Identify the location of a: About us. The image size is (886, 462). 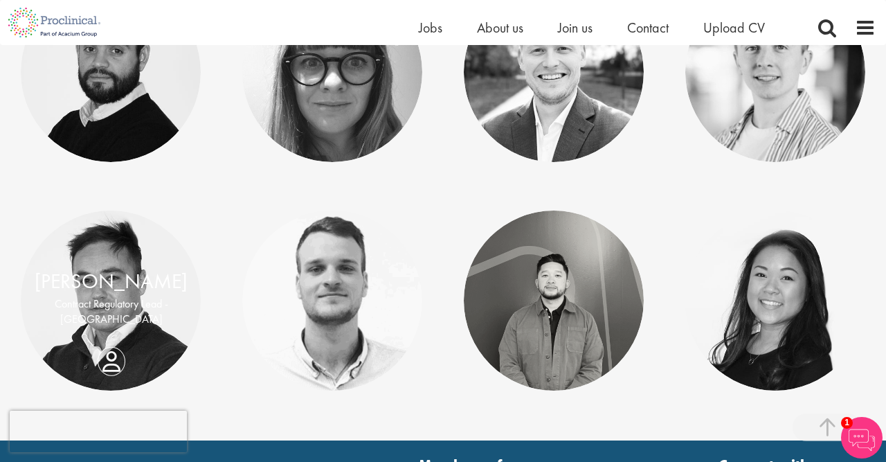
(500, 28).